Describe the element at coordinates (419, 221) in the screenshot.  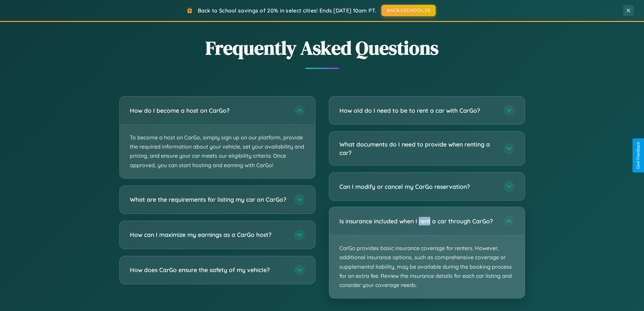
I see `h3: Is insurance included when I rent a car through CarGo?` at that location.